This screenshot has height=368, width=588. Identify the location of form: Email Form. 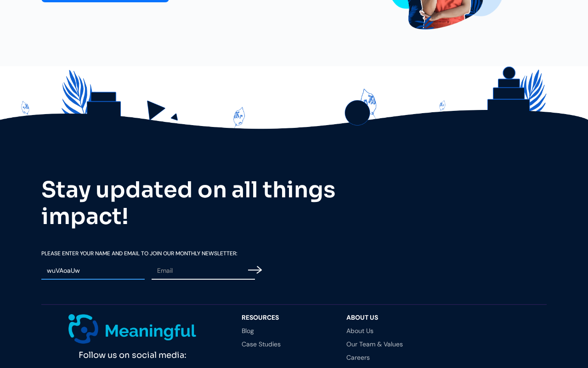
(152, 267).